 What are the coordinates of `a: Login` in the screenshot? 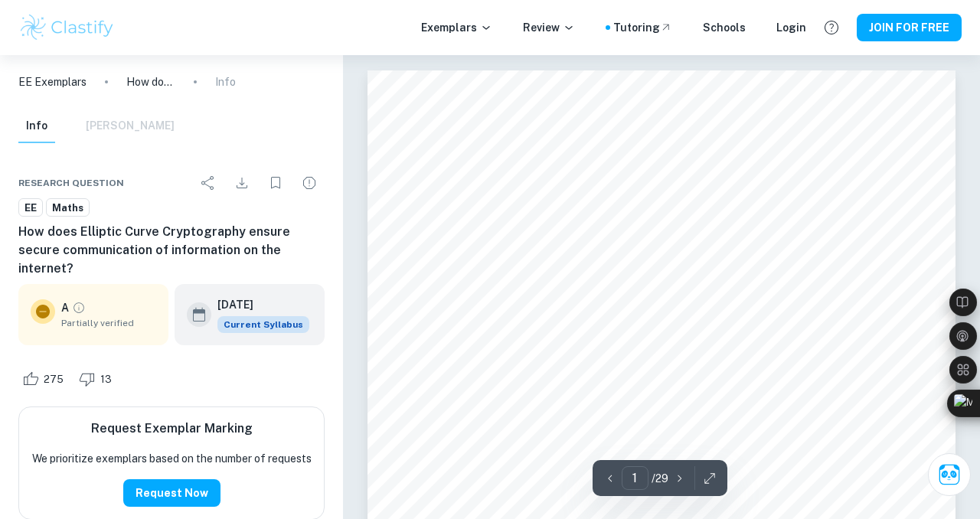 It's located at (791, 28).